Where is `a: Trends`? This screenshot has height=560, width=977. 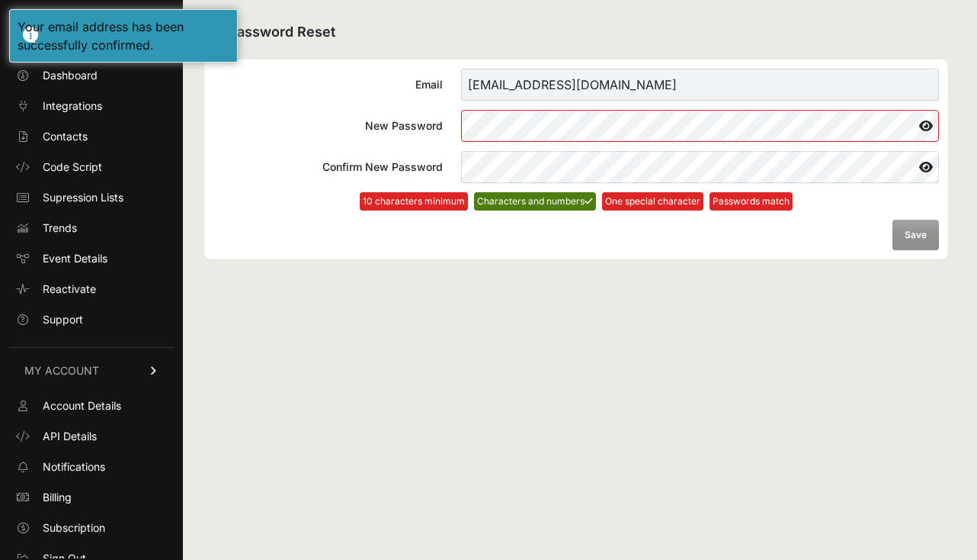
a: Trends is located at coordinates (91, 228).